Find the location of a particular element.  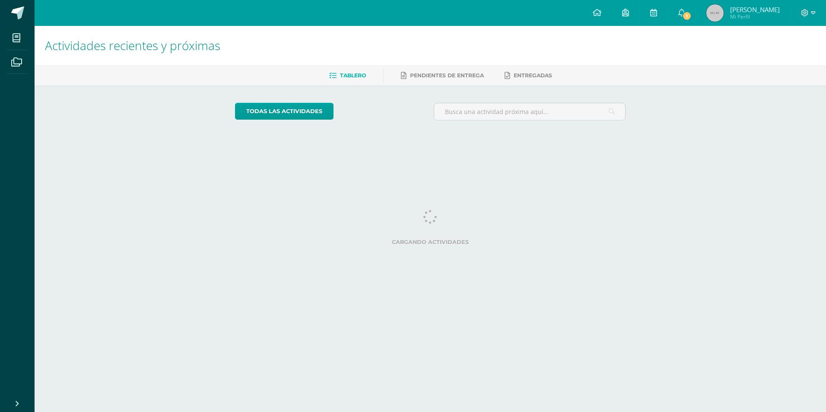

span: Mi Perfil is located at coordinates (755, 16).